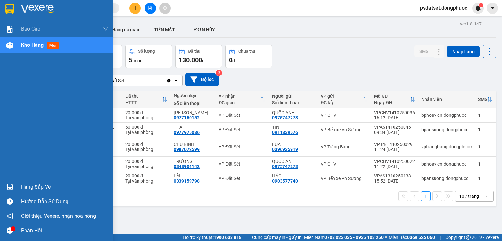  Describe the element at coordinates (65, 202) in the screenshot. I see `div: Hướng dẫn sử dụng` at that location.